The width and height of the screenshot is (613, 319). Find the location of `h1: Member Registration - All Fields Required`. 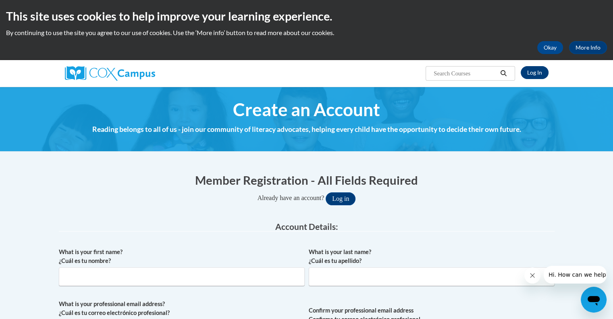

h1: Member Registration - All Fields Required is located at coordinates (307, 180).